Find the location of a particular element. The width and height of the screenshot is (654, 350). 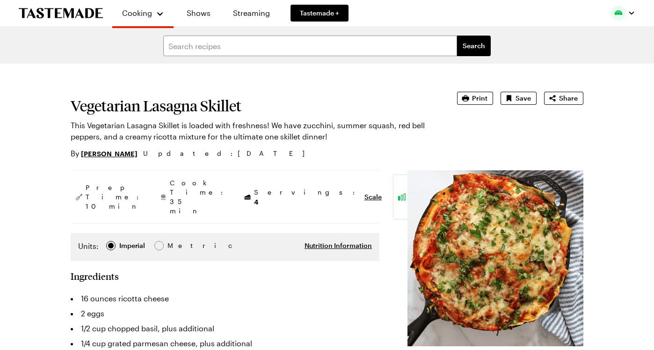

span: Imperial is located at coordinates (132, 245).